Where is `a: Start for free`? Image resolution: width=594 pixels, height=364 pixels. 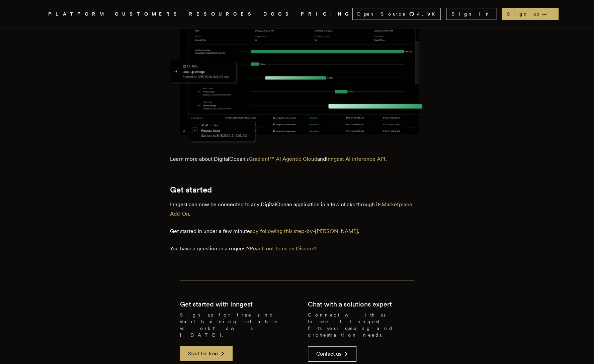 a: Start for free is located at coordinates (206, 354).